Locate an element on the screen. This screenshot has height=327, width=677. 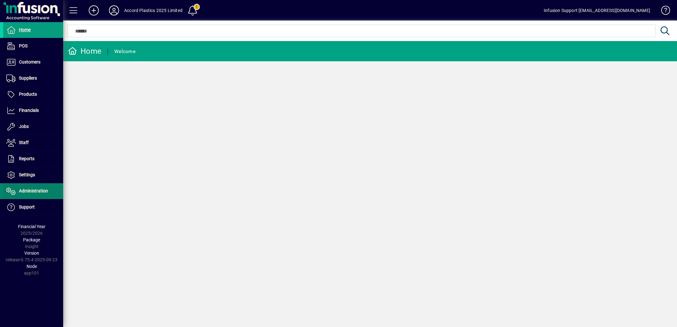
a: Jobs is located at coordinates (33, 127).